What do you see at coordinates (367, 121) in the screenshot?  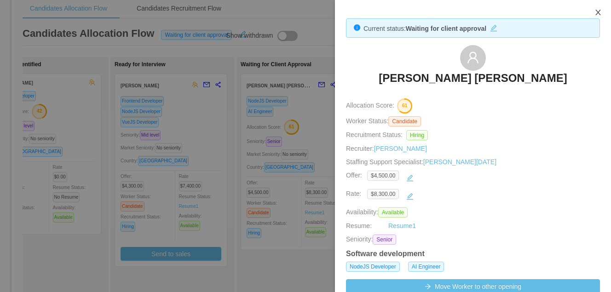 I see `span: Worker Status:` at bounding box center [367, 121].